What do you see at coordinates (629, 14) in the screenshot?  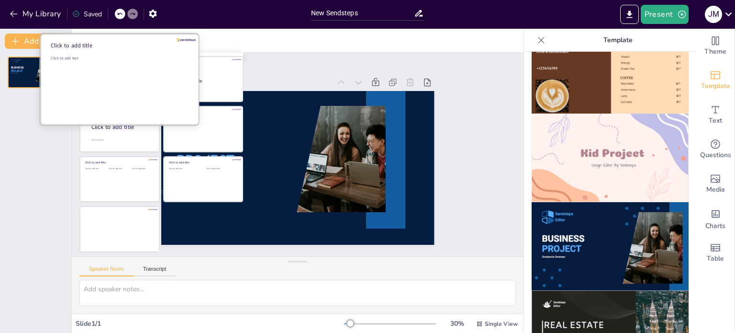 I see `button: Export to PowerPoint` at bounding box center [629, 14].